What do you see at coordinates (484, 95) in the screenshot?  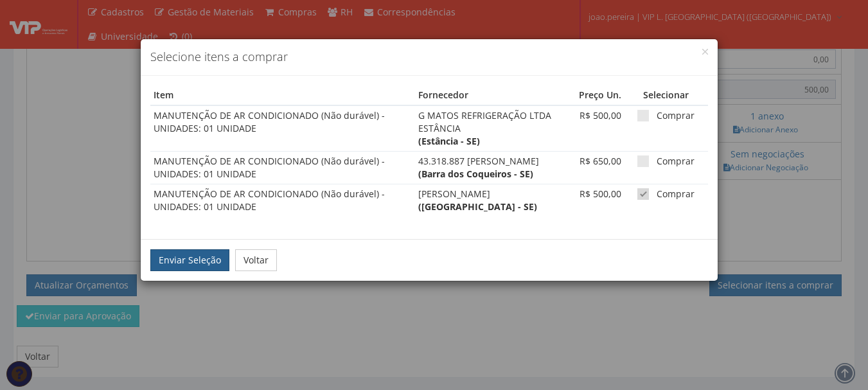 I see `th: Fornecedor` at bounding box center [484, 95].